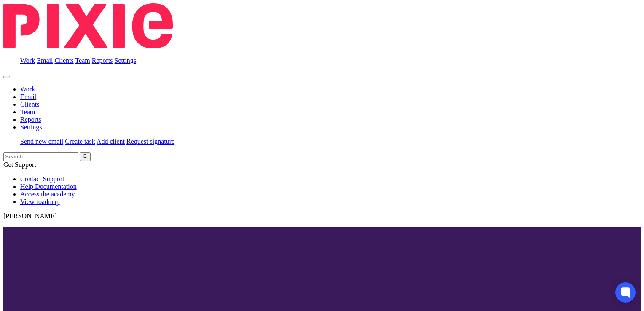  What do you see at coordinates (42, 141) in the screenshot?
I see `a: Send new email` at bounding box center [42, 141].